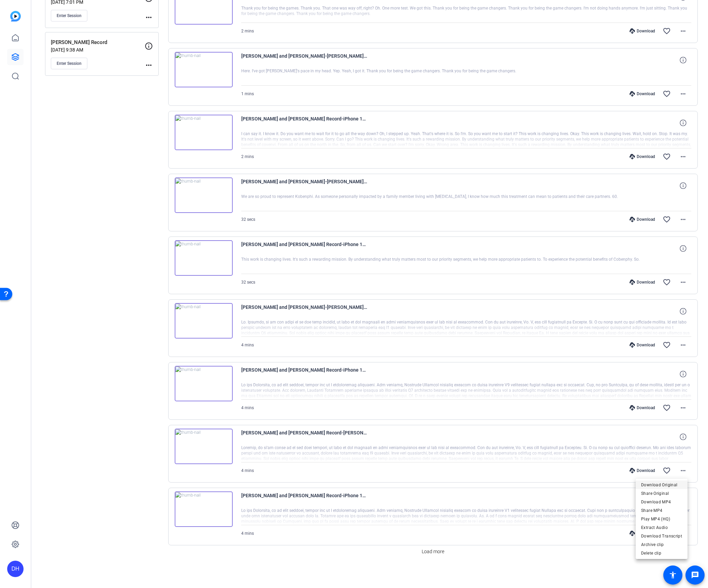 The image size is (708, 588). Describe the element at coordinates (662, 485) in the screenshot. I see `span: Download Original` at that location.